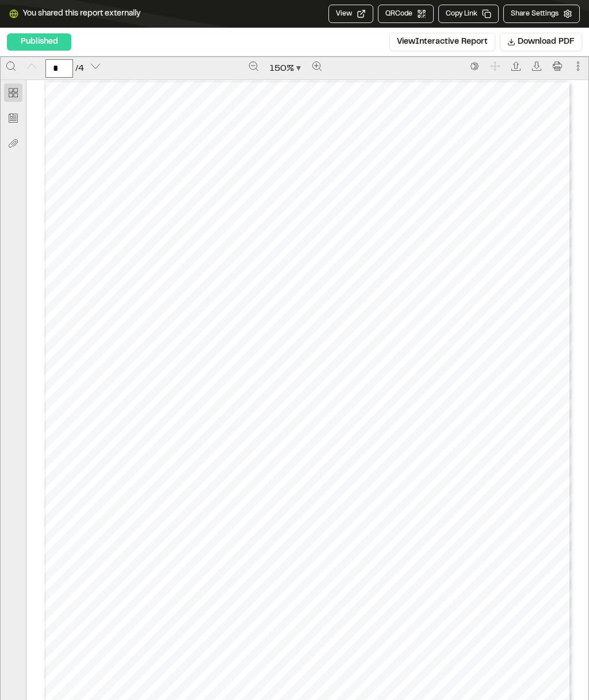 This screenshot has width=589, height=700. I want to click on button: Attachment, so click(14, 143).